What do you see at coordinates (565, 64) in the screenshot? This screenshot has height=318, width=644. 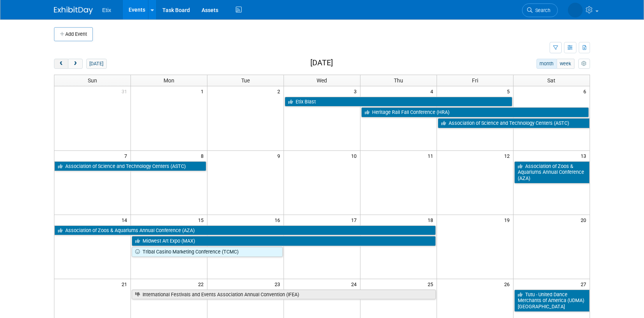 I see `button: week` at bounding box center [565, 64].